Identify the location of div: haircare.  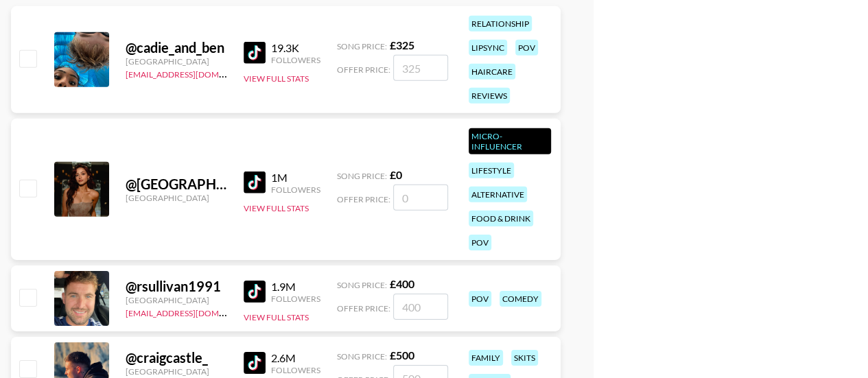
(492, 71).